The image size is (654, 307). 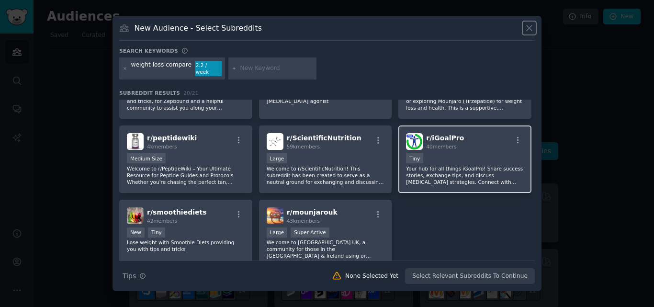 I want to click on span: r/ smoothiediets, so click(x=177, y=212).